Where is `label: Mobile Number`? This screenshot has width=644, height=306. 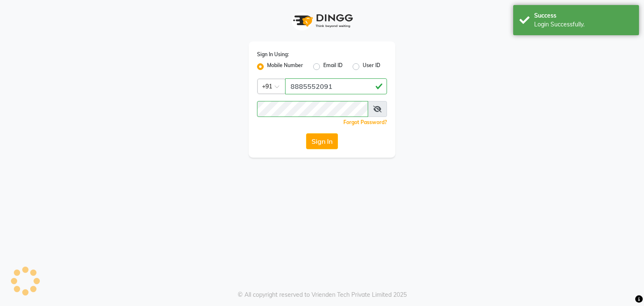
label: Mobile Number is located at coordinates (285, 67).